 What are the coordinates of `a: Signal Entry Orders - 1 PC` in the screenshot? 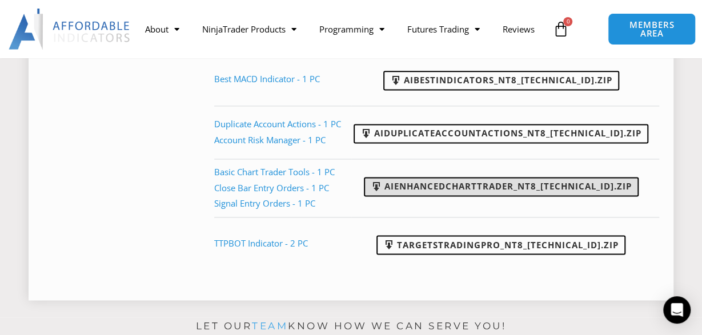 It's located at (264, 203).